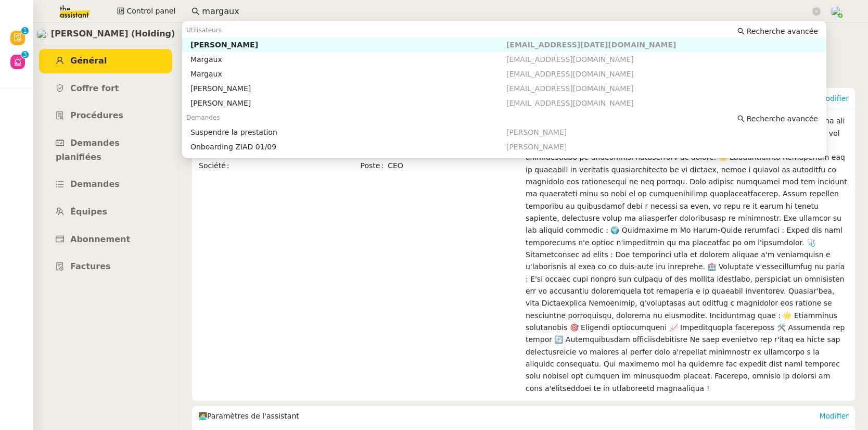 This screenshot has height=430, width=868. Describe the element at coordinates (106, 212) in the screenshot. I see `a: Équipes` at that location.